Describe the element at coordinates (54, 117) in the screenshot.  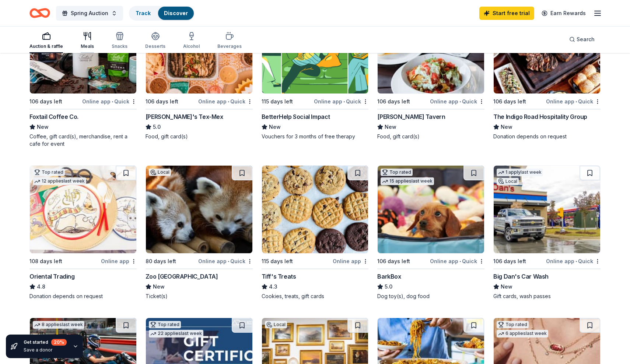
I see `div: Foxtail Coffee Co.` at that location.